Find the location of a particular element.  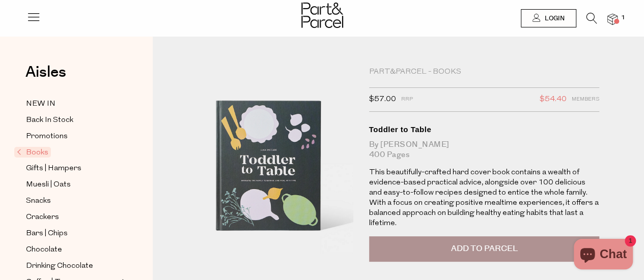

span: $54.40 is located at coordinates (553, 100).